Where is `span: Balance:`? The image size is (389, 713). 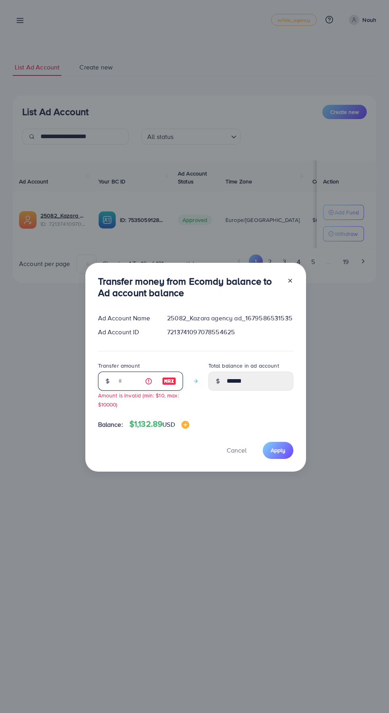 span: Balance: is located at coordinates (110, 425).